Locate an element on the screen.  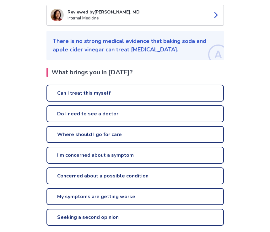
p: There is no strong medical evidence that baking soda and apple cider vinegar can treat [MEDICAL_D... is located at coordinates (135, 45).